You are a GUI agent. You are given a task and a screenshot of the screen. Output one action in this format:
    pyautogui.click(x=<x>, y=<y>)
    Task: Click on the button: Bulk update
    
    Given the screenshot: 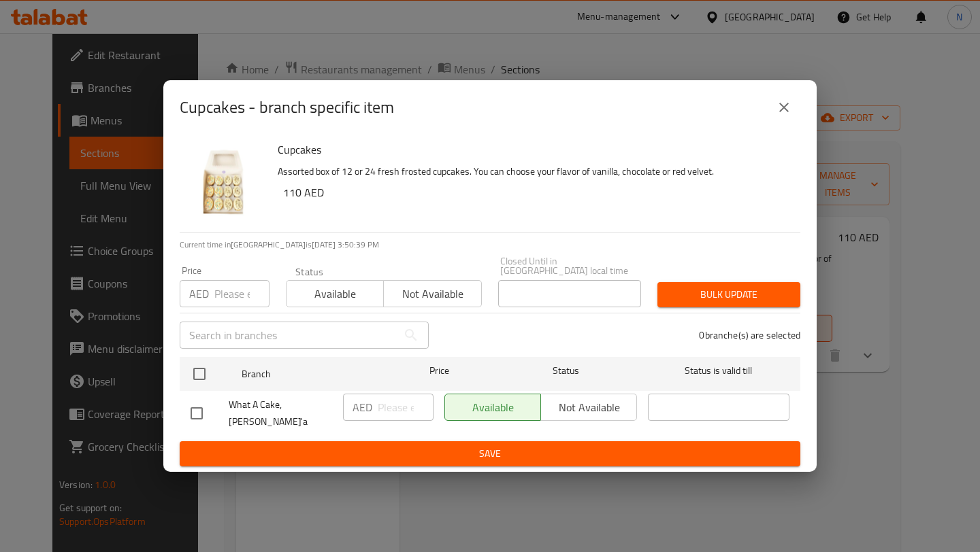 What is the action you would take?
    pyautogui.click(x=729, y=294)
    